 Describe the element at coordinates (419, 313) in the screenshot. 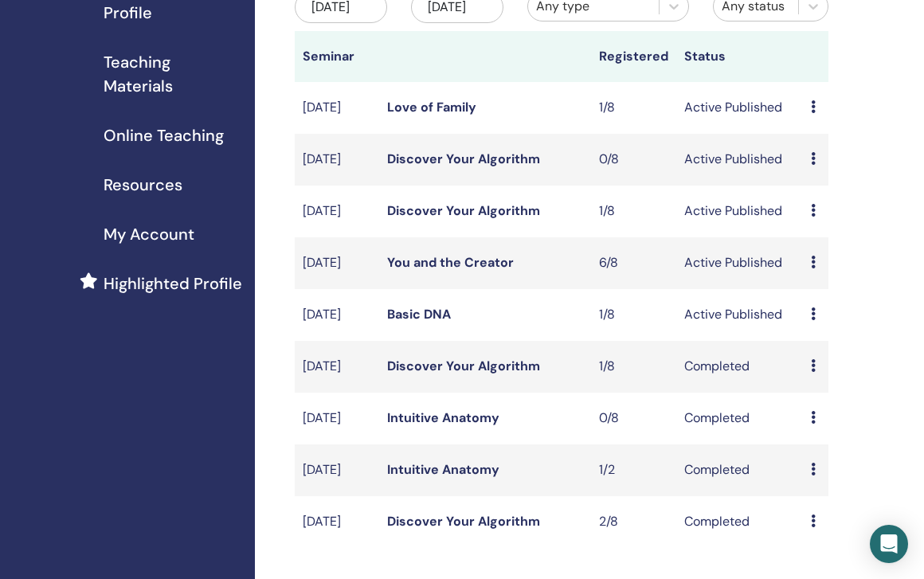

I see `a: Basic DNA` at that location.